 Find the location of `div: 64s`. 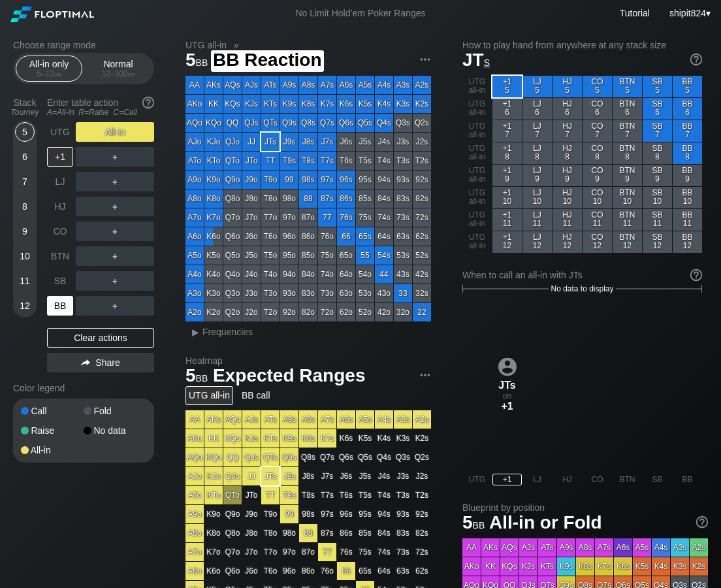

div: 64s is located at coordinates (384, 237).